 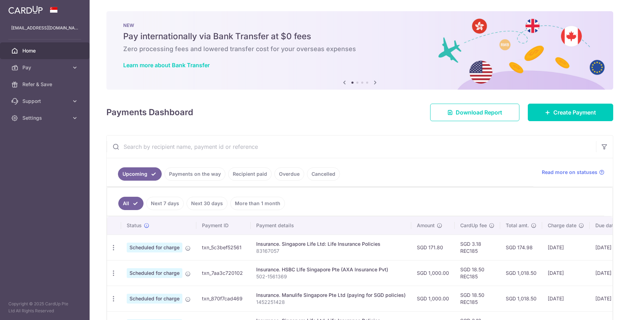 What do you see at coordinates (250, 174) in the screenshot?
I see `a: Recipient paid` at bounding box center [250, 174].